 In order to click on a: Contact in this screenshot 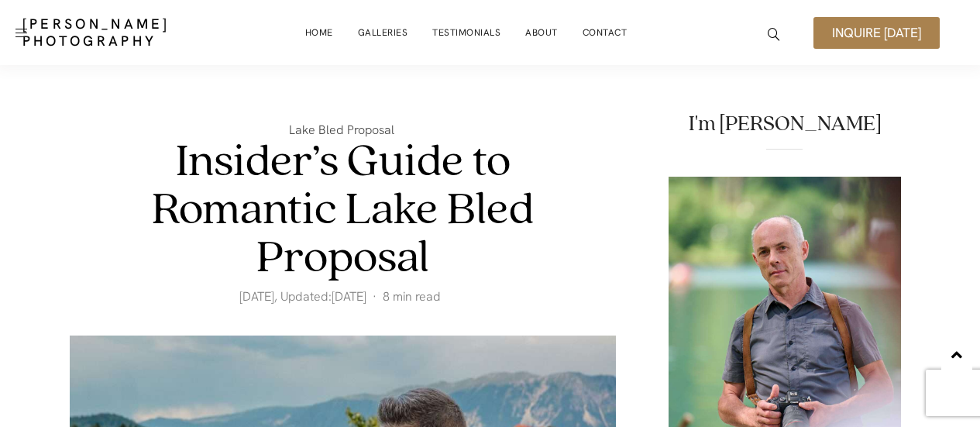, I will do `click(605, 32)`.